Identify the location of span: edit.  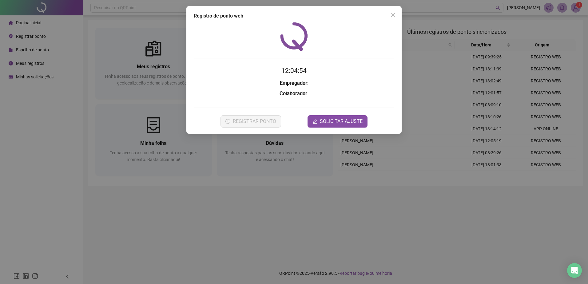
(315, 122).